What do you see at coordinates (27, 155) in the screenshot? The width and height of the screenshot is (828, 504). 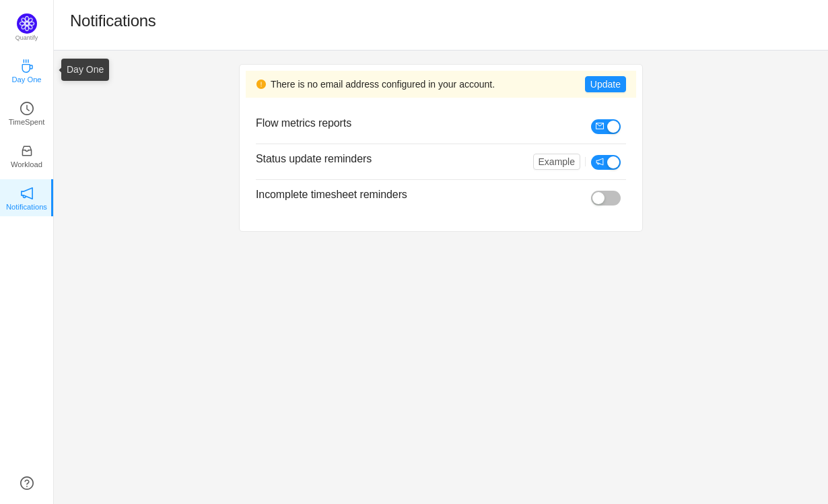 I see `a: icon: inboxWorkload` at bounding box center [27, 155].